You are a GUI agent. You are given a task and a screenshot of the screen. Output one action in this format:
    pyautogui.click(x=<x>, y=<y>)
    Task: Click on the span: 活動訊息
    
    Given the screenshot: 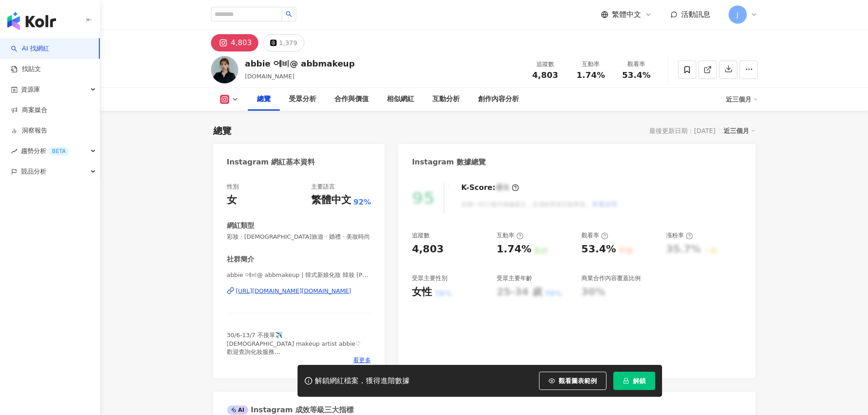 What is the action you would take?
    pyautogui.click(x=696, y=14)
    